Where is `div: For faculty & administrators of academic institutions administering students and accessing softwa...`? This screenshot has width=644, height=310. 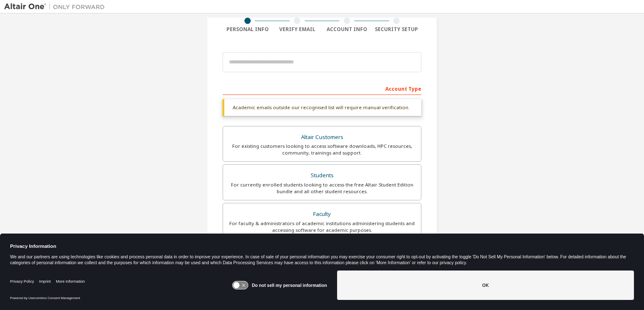
div: For faculty & administrators of academic institutions administering students and accessing softwa... is located at coordinates (322, 226).